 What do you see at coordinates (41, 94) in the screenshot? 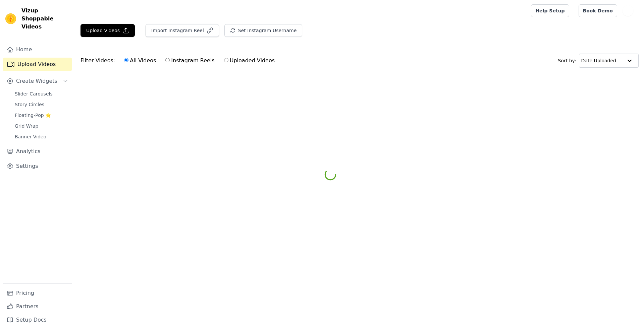
I see `a: Slider Carousels` at bounding box center [41, 94].